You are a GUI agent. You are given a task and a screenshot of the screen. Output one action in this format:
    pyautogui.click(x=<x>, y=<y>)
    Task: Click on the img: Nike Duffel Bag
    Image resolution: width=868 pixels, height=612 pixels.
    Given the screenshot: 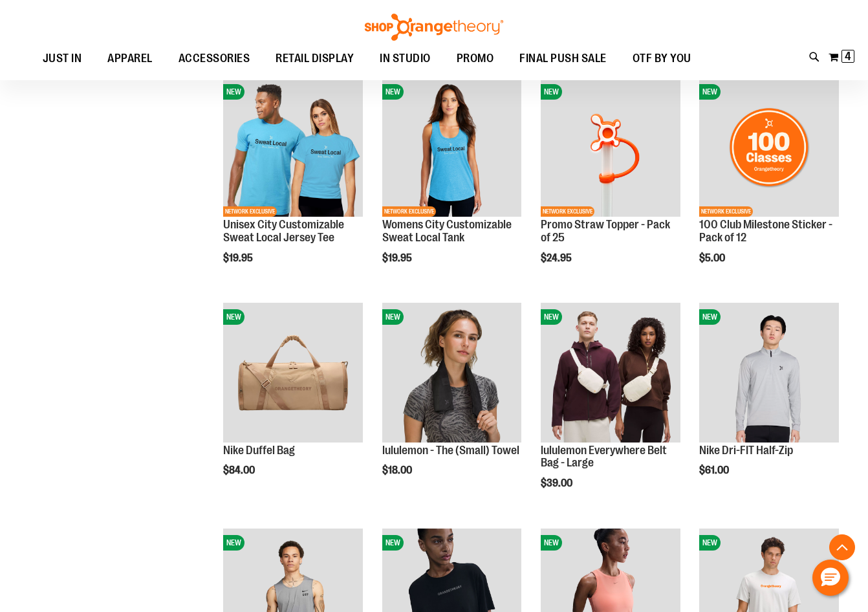 What is the action you would take?
    pyautogui.click(x=293, y=373)
    